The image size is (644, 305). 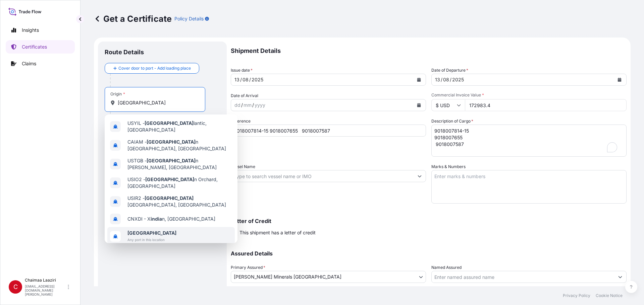 What do you see at coordinates (523, 277) in the screenshot?
I see `input: Assured Name` at bounding box center [523, 277].